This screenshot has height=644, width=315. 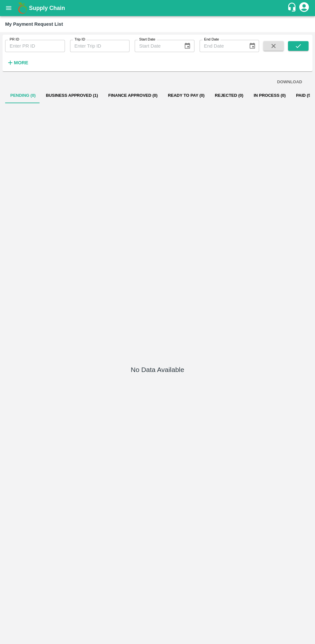 What do you see at coordinates (14, 40) in the screenshot?
I see `label: PR ID` at bounding box center [14, 40].